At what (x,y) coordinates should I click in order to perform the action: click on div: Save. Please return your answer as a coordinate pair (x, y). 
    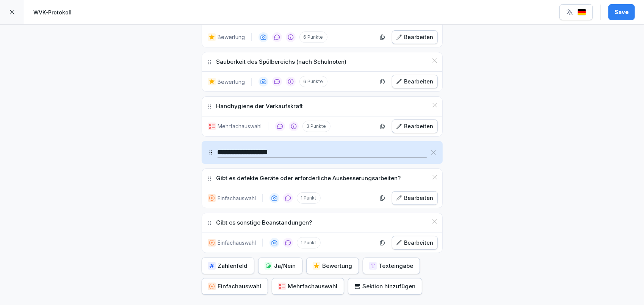
    Looking at the image, I should click on (622, 12).